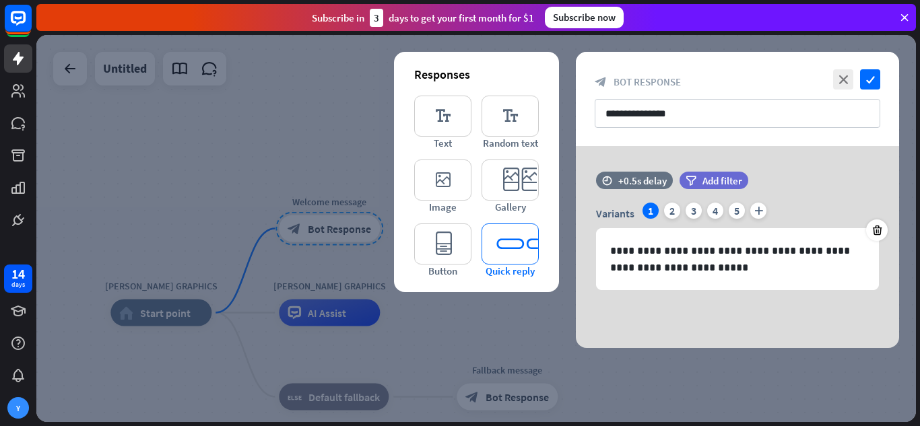 The width and height of the screenshot is (920, 426). What do you see at coordinates (691, 180) in the screenshot?
I see `i: filter` at bounding box center [691, 180].